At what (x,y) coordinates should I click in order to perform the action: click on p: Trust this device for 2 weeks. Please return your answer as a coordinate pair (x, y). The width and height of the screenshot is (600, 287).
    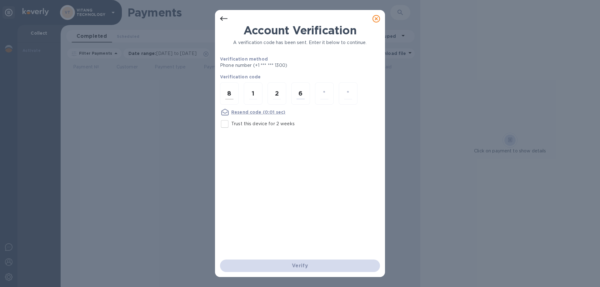
    Looking at the image, I should click on (263, 124).